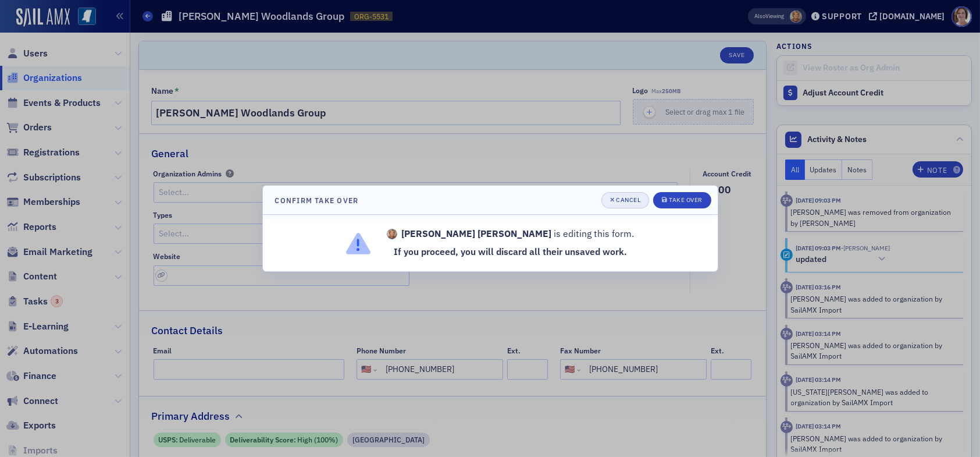 The image size is (980, 457). What do you see at coordinates (686, 200) in the screenshot?
I see `div: Take Over` at bounding box center [686, 200].